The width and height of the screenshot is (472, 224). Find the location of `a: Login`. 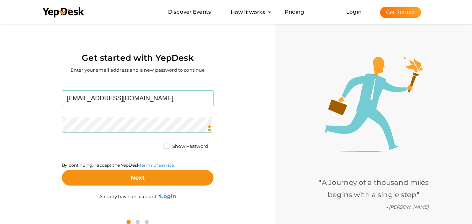

a: Login is located at coordinates (354, 12).